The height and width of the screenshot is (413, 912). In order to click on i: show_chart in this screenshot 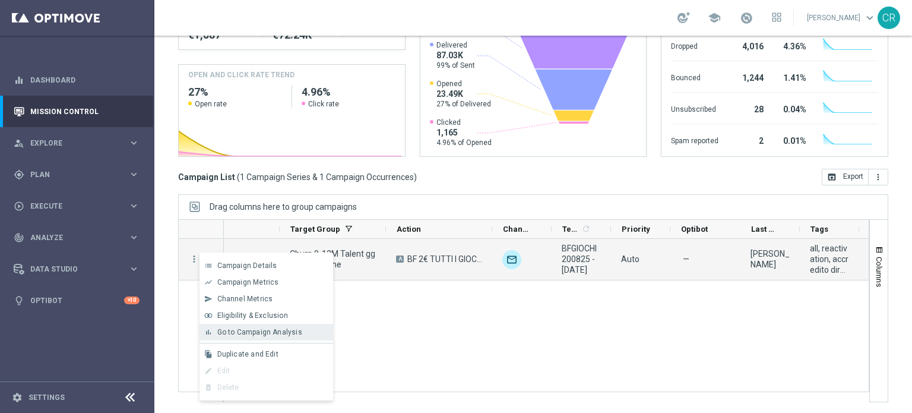, I will do `click(208, 282)`.